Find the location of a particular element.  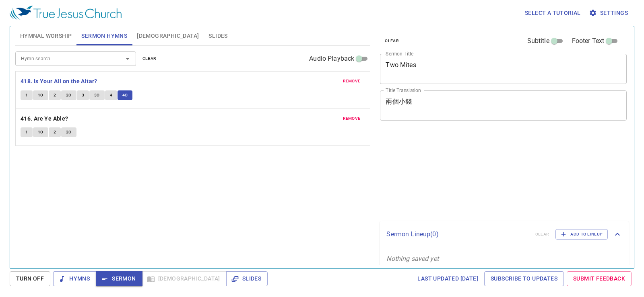

span: Hymnal Worship is located at coordinates (46, 36).